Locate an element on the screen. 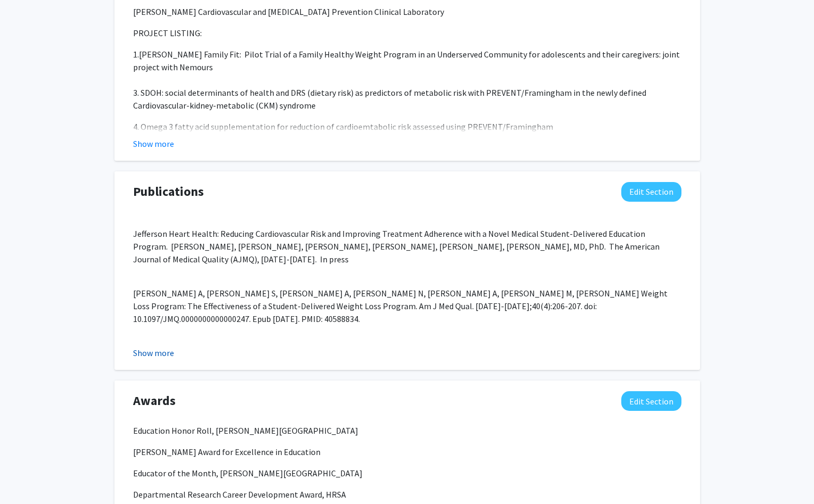 The image size is (814, 504). p: PROJECT LISTING: is located at coordinates (408, 33).